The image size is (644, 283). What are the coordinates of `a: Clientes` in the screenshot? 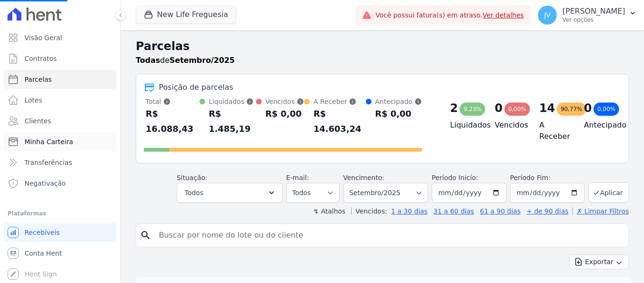 It's located at (60, 121).